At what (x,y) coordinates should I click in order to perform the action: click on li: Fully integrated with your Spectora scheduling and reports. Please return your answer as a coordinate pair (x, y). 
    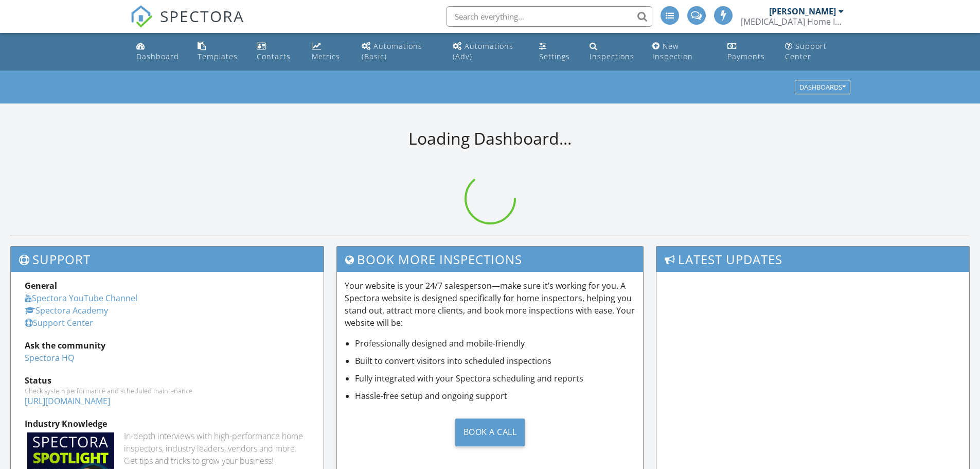
    Looking at the image, I should click on (496, 379).